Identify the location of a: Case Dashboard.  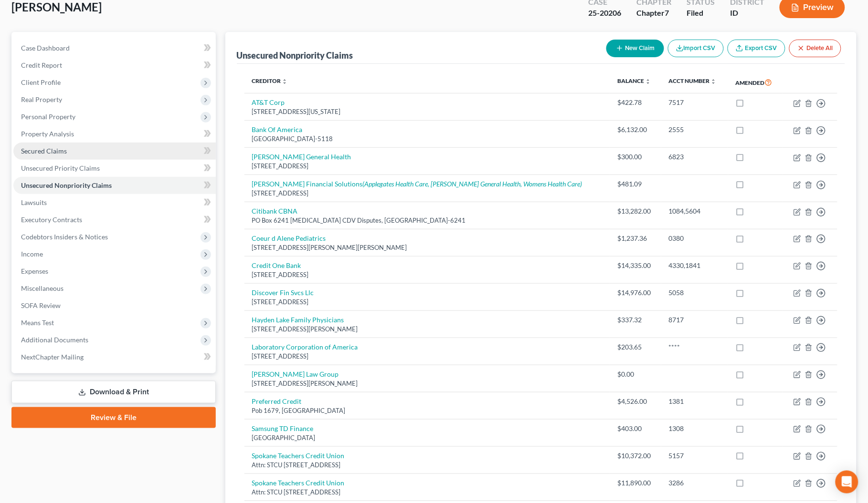
(114, 48).